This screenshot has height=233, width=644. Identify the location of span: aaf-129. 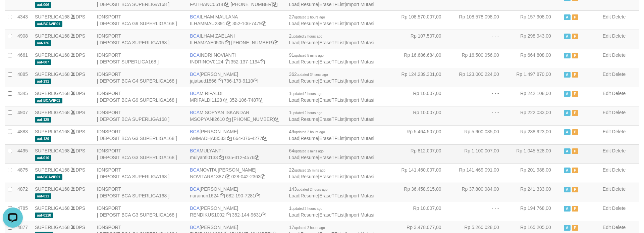
(43, 139).